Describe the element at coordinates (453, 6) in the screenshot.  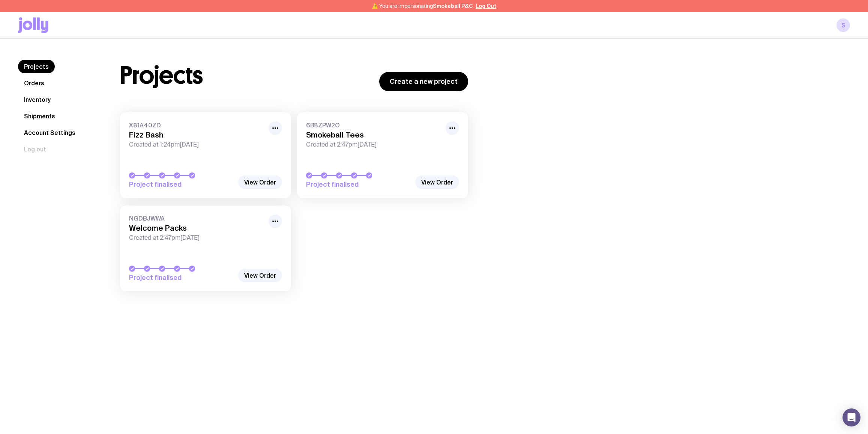
I see `span: Smokeball P&C` at that location.